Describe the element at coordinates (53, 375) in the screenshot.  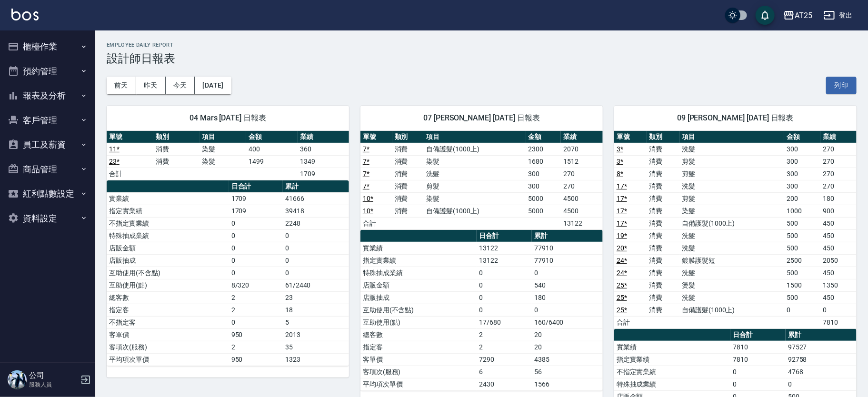
I see `h5: 公司` at that location.